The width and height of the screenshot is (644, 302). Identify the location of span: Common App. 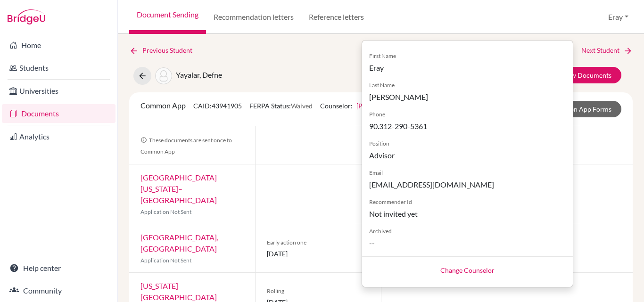
(163, 105).